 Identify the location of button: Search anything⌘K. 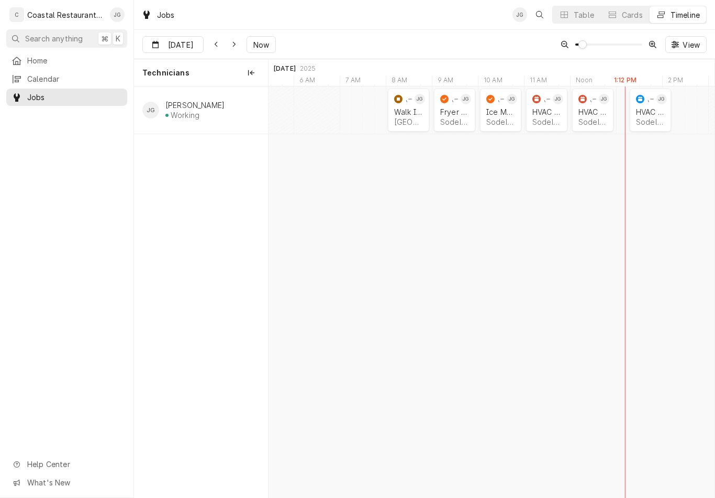
(67, 38).